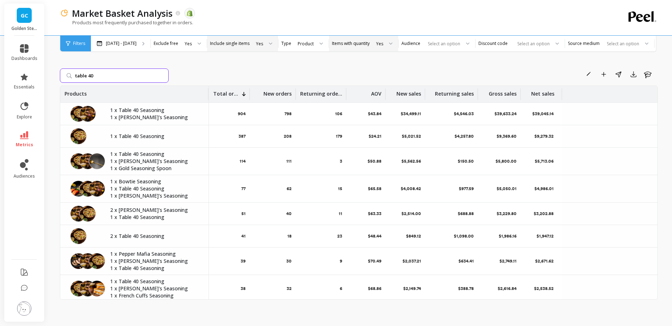  What do you see at coordinates (306, 44) in the screenshot?
I see `div: Product` at bounding box center [306, 44].